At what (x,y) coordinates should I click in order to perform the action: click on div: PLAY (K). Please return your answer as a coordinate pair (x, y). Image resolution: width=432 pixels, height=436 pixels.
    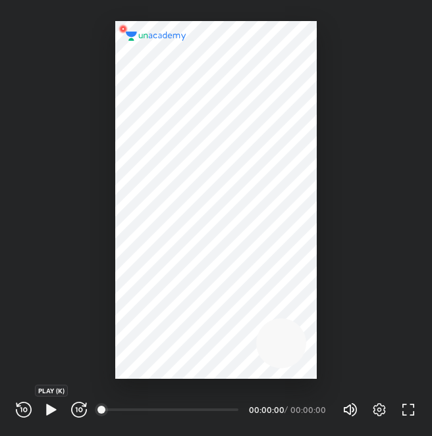
    Looking at the image, I should click on (51, 391).